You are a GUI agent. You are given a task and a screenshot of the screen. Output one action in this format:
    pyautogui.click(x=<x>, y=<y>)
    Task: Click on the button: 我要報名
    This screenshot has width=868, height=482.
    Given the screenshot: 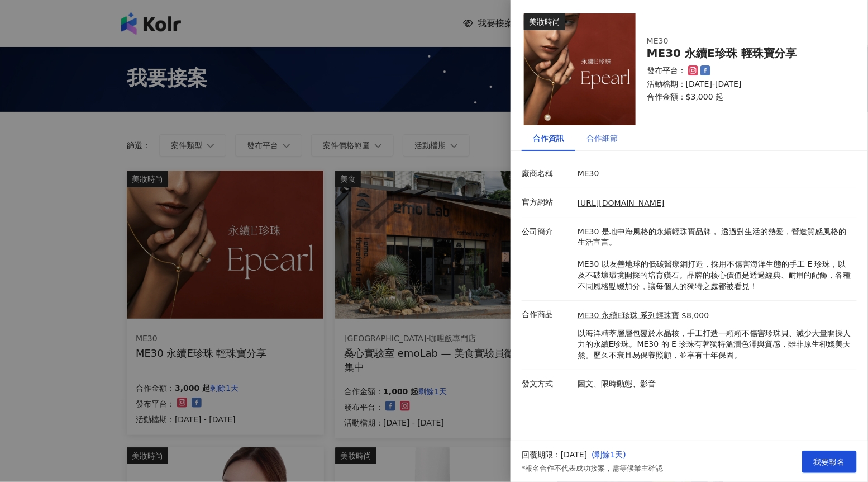 What is the action you would take?
    pyautogui.click(x=830, y=462)
    